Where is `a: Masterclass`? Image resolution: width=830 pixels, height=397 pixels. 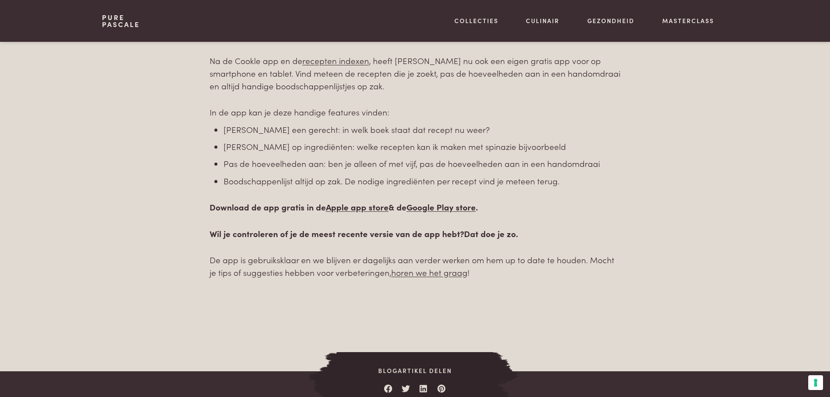
a: Masterclass is located at coordinates (688, 20).